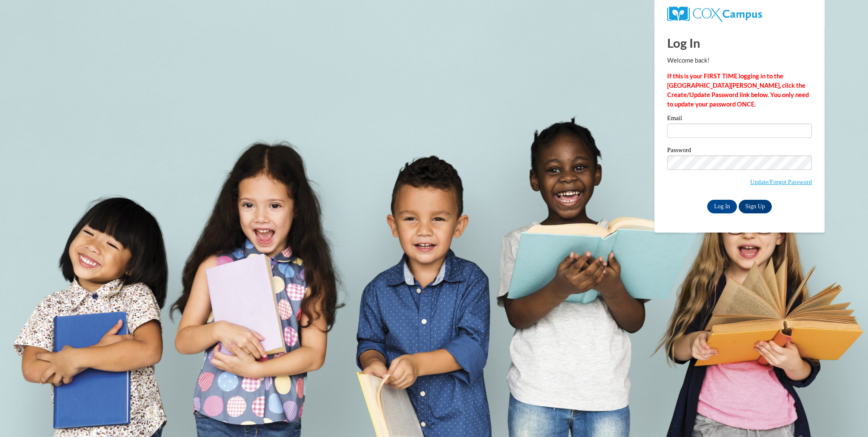  What do you see at coordinates (739, 43) in the screenshot?
I see `h1: Log In` at bounding box center [739, 43].